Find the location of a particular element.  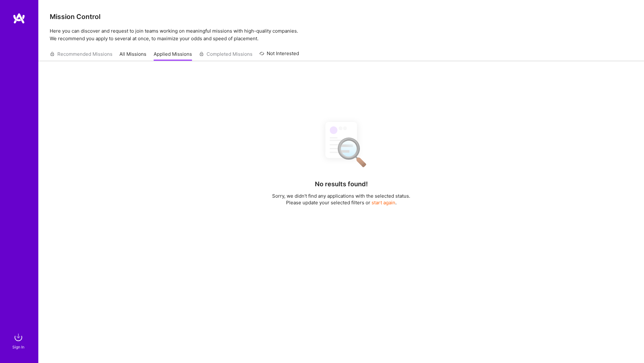

p: Here you can discover and request to join teams working on meaningful missions with high-quality ... is located at coordinates (341, 34).